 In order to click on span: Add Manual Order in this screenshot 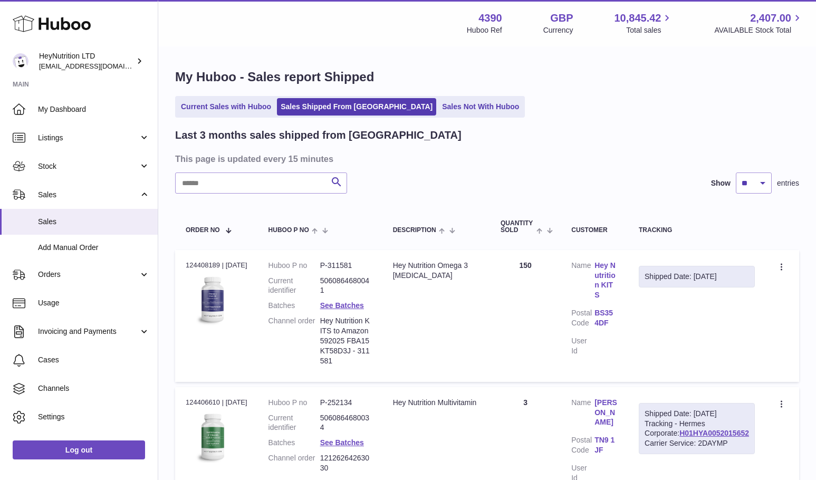, I will do `click(94, 247)`.